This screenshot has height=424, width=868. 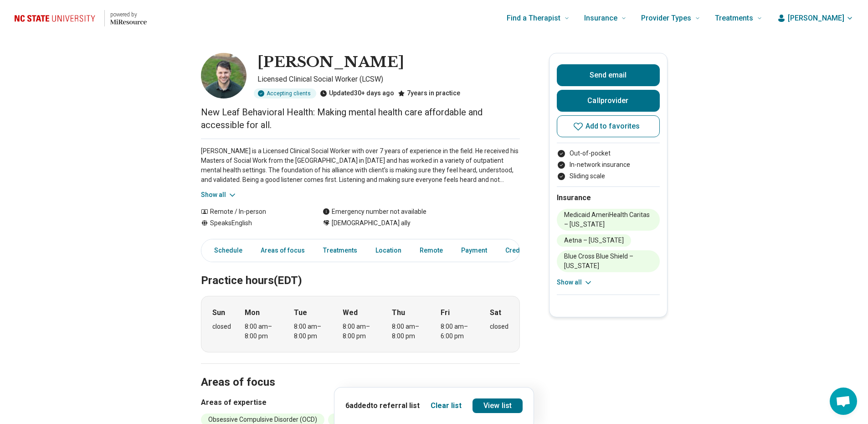 I want to click on a: Home page, so click(x=81, y=18).